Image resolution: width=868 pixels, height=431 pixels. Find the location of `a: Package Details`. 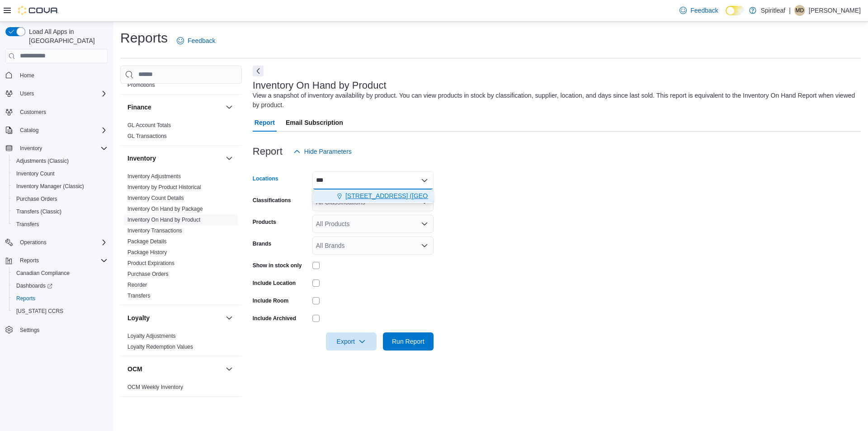

a: Package Details is located at coordinates (147, 242).